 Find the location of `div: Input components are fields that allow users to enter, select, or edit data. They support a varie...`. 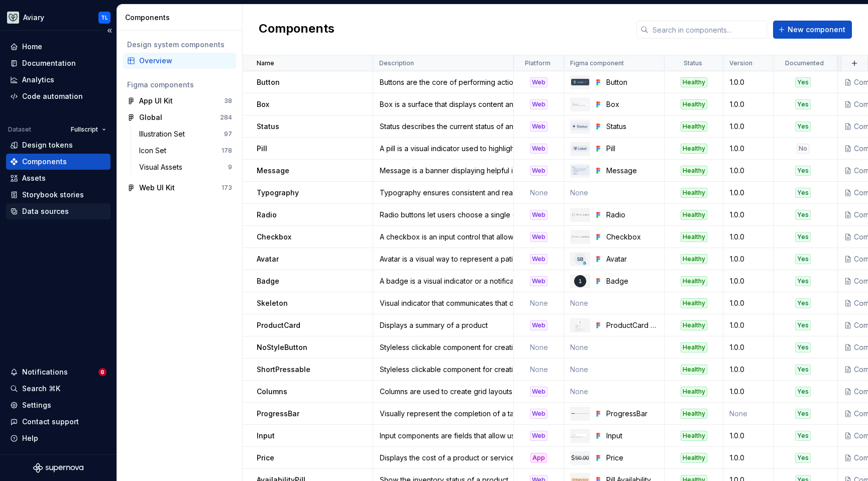

div: Input components are fields that allow users to enter, select, or edit data. They support a varie... is located at coordinates (443, 436).